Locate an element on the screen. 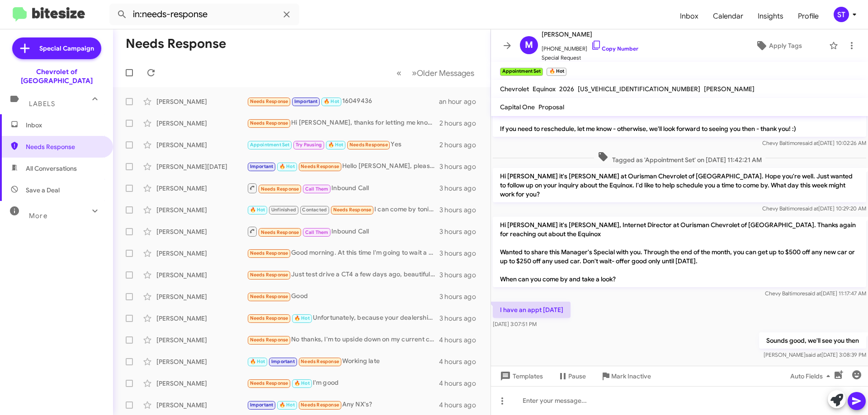  span: Contacted is located at coordinates (314, 209).